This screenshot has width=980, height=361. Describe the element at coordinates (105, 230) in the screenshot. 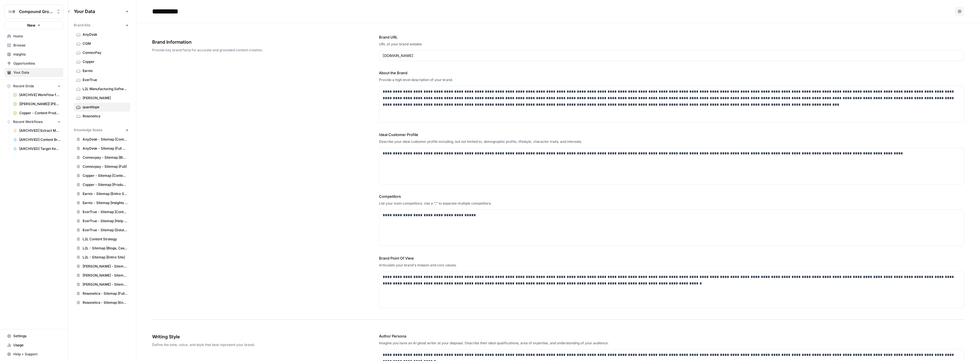

I see `span: EverTrue - Sitemap [Solutions]` at that location.